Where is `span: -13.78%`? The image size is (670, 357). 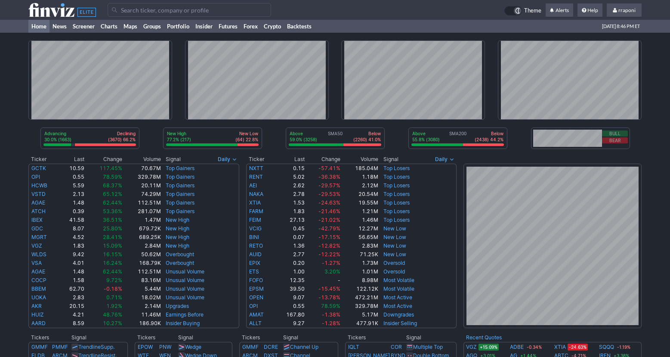 span: -13.78% is located at coordinates (329, 297).